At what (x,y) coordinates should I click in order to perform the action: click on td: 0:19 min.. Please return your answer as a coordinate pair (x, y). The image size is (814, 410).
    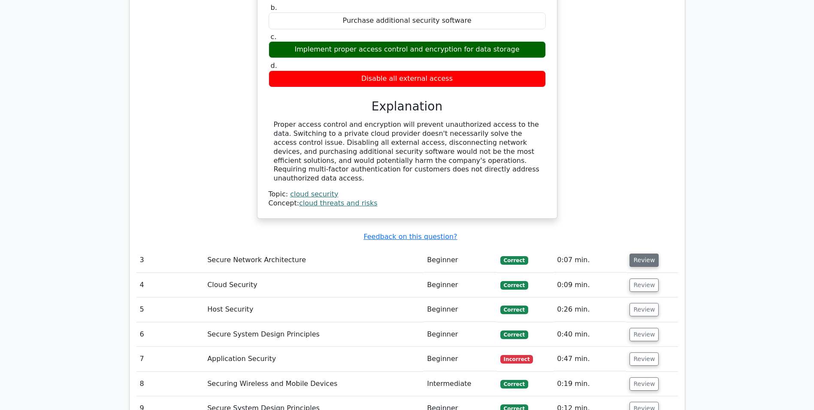
    Looking at the image, I should click on (590, 383).